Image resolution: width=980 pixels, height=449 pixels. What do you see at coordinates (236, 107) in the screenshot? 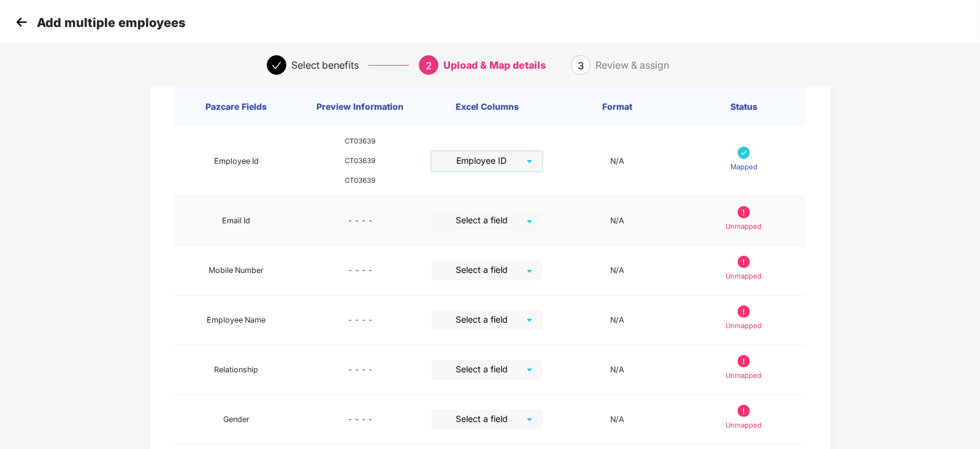
I see `th: Pazcare Fields` at bounding box center [236, 107].